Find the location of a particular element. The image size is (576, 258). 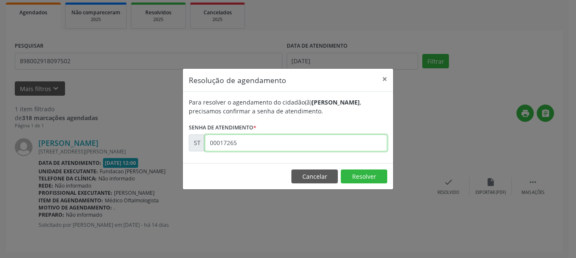

div: Para resolver o agendamento do cidadão(ã) , precisamos confirmar a senha de atendimento. is located at coordinates (288, 107).